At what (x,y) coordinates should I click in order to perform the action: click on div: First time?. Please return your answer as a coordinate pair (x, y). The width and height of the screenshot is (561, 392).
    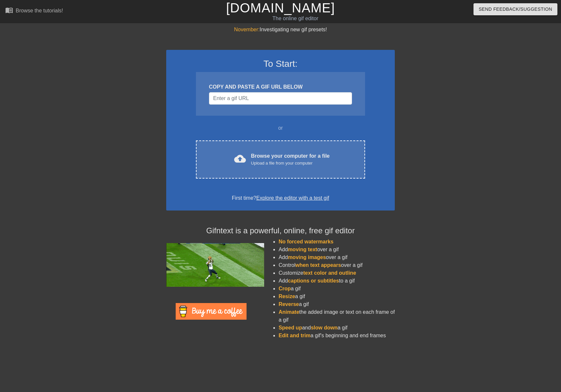
    Looking at the image, I should click on (280, 198).